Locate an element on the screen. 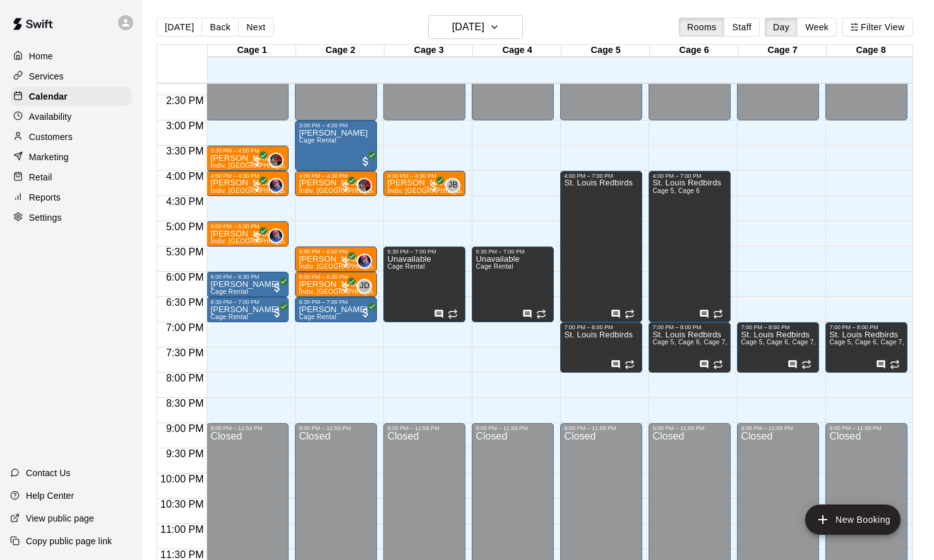 Image resolution: width=934 pixels, height=560 pixels. div: Cage 8 is located at coordinates (871, 51).